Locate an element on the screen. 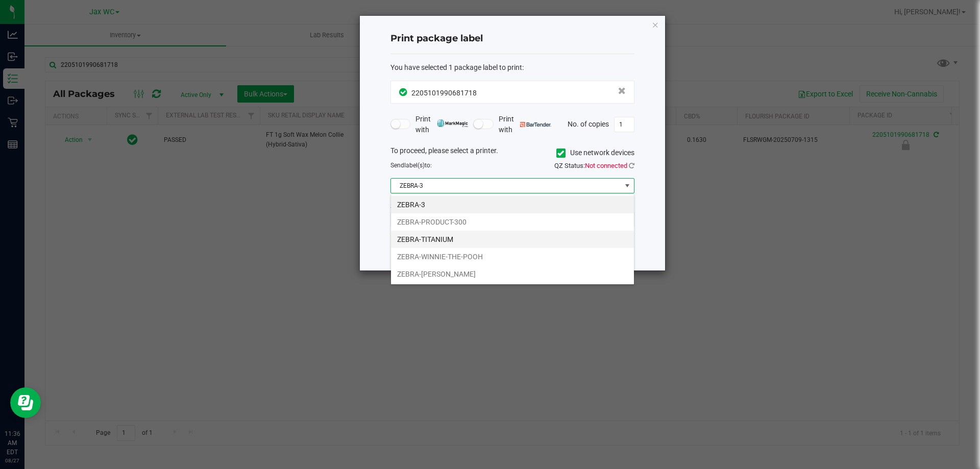 This screenshot has height=469, width=980. span: No. of copies is located at coordinates (588, 123).